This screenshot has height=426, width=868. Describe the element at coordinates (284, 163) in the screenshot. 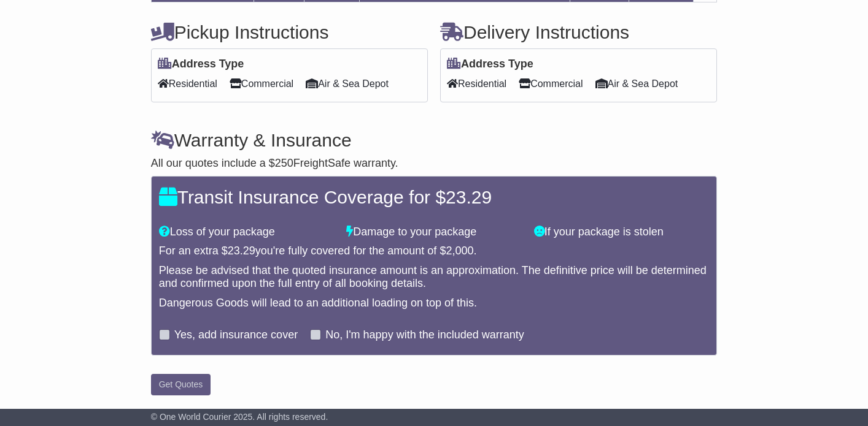

I see `span: 250` at that location.